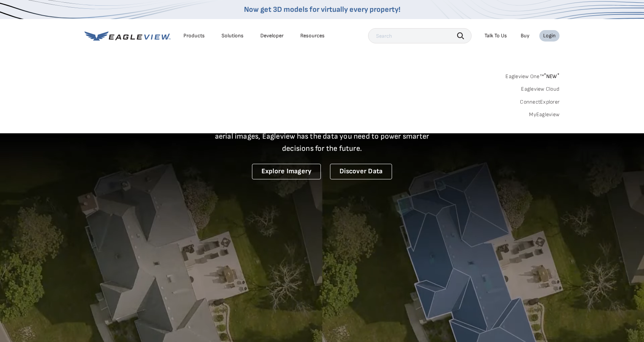  I want to click on div: Login, so click(549, 36).